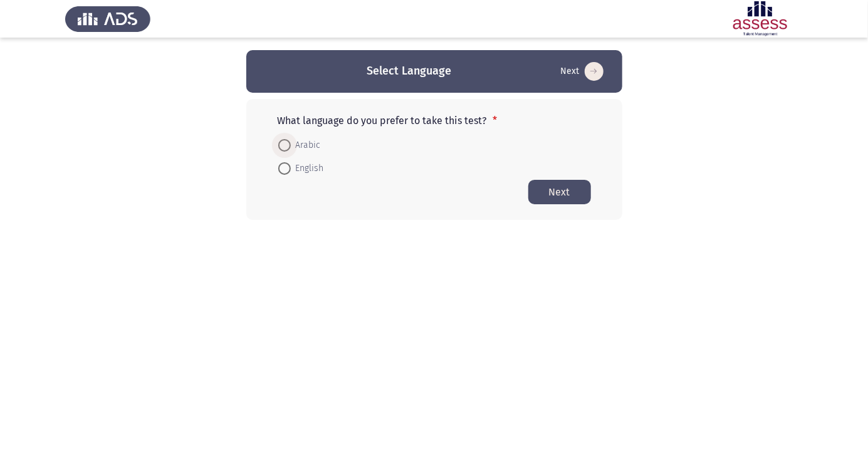 The image size is (868, 458). I want to click on span: Arabic, so click(306, 145).